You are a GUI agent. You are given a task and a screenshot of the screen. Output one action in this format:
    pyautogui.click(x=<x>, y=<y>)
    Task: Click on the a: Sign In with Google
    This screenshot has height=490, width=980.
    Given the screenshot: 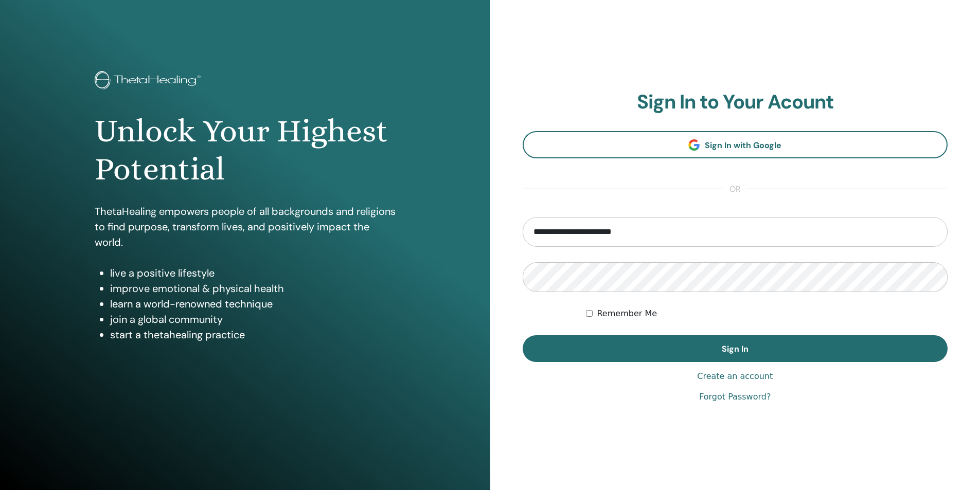 What is the action you would take?
    pyautogui.click(x=736, y=145)
    